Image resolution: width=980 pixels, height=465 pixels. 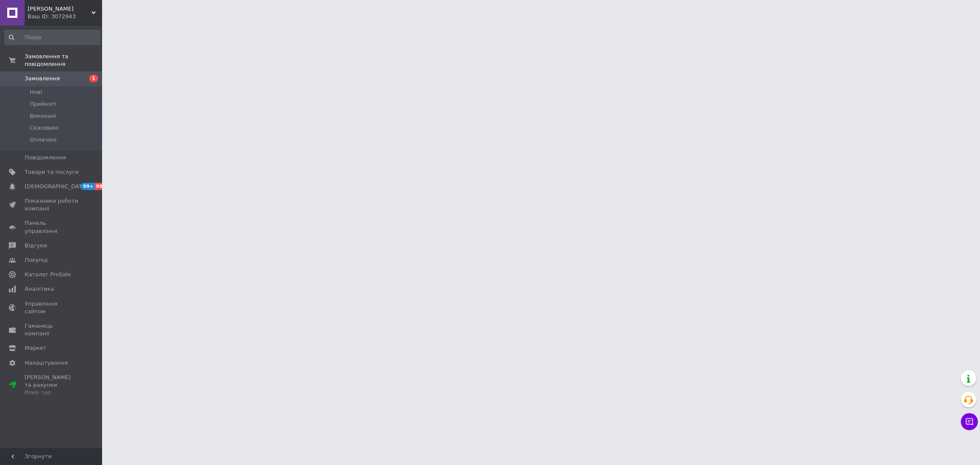 What do you see at coordinates (60, 9) in the screenshot?
I see `span: Віа Континент` at bounding box center [60, 9].